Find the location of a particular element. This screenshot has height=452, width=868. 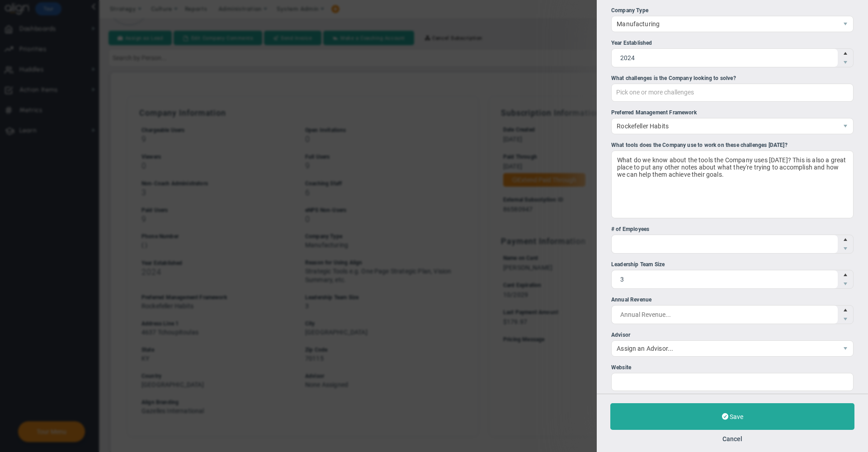

button: Save is located at coordinates (732, 416).